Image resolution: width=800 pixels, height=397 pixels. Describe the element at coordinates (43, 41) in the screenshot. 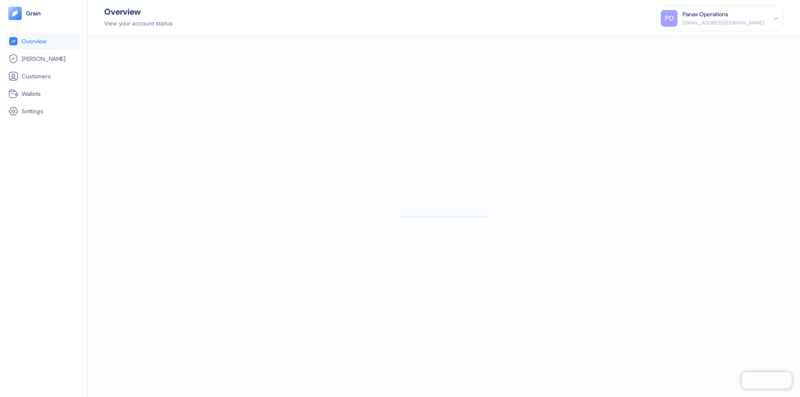

I see `a: Overview` at that location.